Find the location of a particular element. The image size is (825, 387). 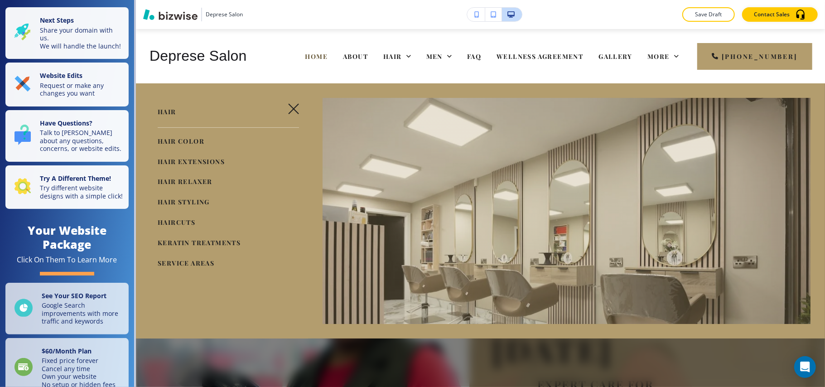

p: Share your domain with us. We will handle the launch! is located at coordinates (82, 38).